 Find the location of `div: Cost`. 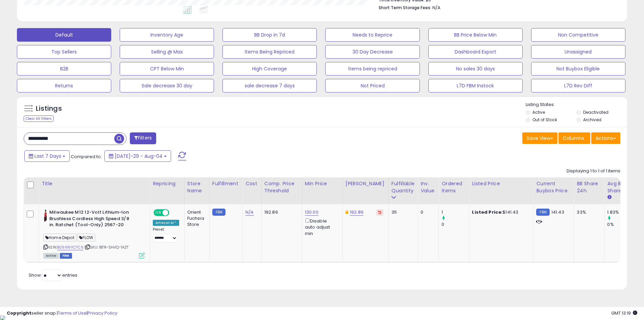

div: Cost is located at coordinates (252, 184).